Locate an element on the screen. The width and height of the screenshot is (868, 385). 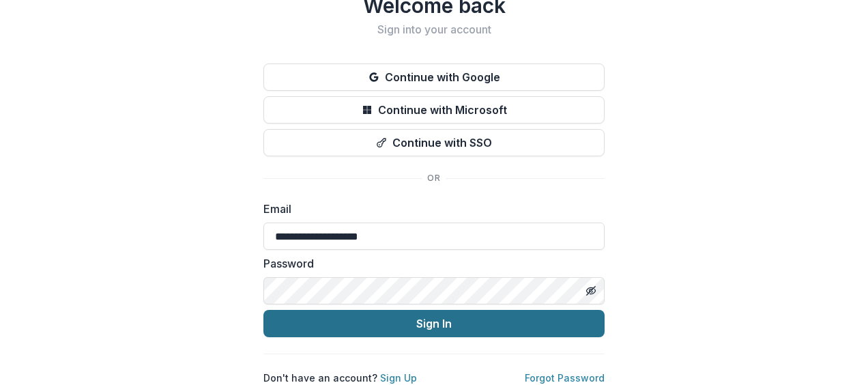
a: Sign Up is located at coordinates (398, 377).